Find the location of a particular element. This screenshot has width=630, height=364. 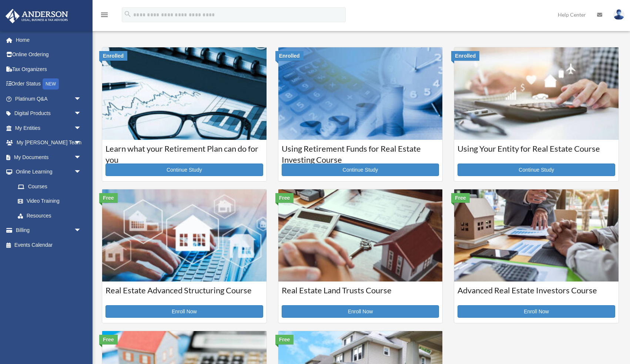

a: Resources is located at coordinates (52, 216).